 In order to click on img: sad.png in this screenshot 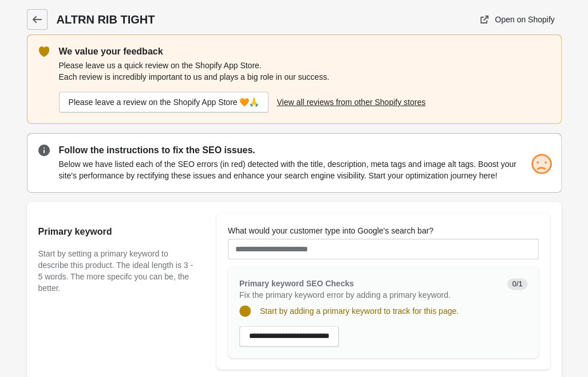, I will do `click(541, 164)`.